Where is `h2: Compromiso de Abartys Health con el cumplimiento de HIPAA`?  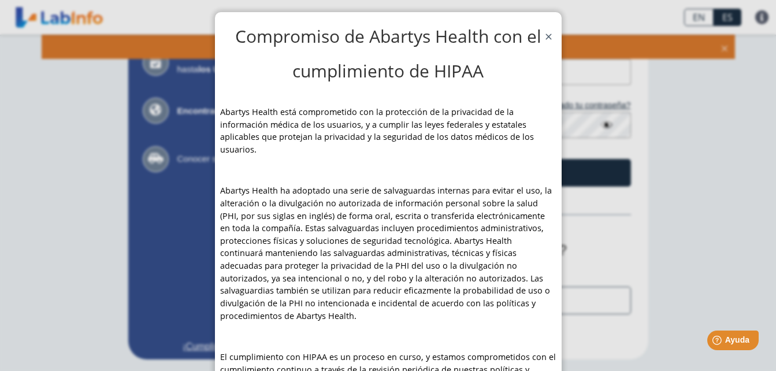
h2: Compromiso de Abartys Health con el cumplimiento de HIPAA is located at coordinates (388, 54).